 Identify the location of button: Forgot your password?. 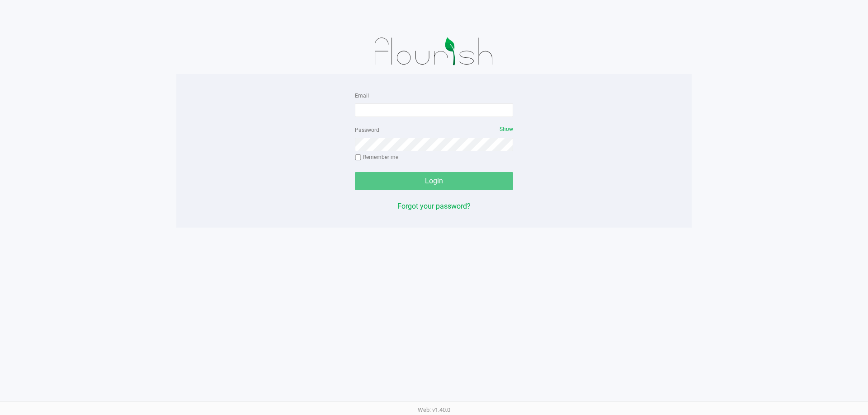
(434, 206).